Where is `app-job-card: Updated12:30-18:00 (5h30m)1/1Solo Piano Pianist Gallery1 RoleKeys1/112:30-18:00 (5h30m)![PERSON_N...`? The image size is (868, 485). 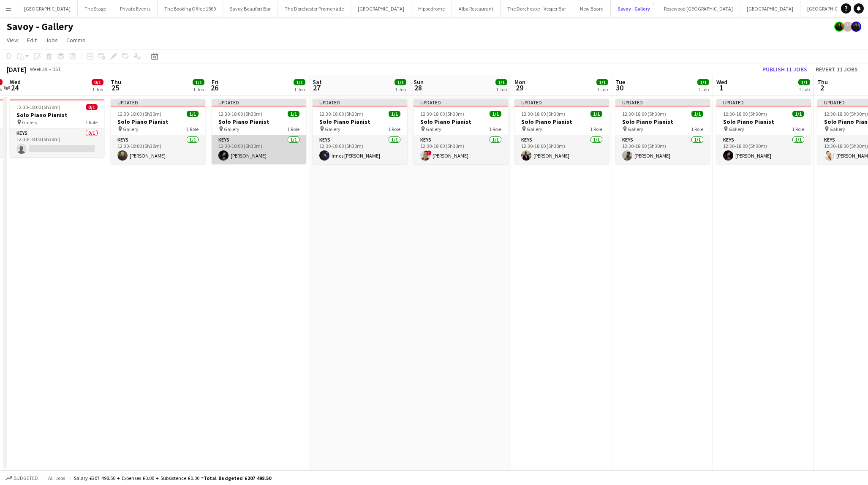 app-job-card: Updated12:30-18:00 (5h30m)1/1Solo Piano Pianist Gallery1 RoleKeys1/112:30-18:00 (5h30m)![PERSON_N... is located at coordinates (461, 131).